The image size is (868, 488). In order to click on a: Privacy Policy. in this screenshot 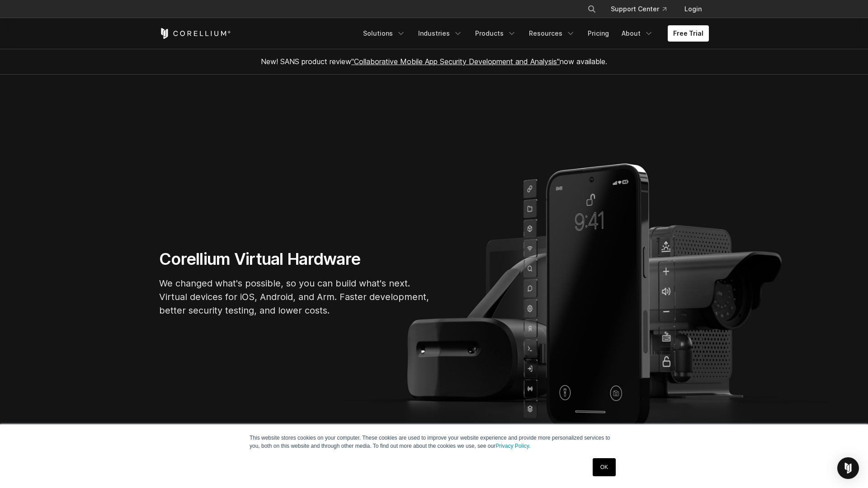, I will do `click(512, 446)`.